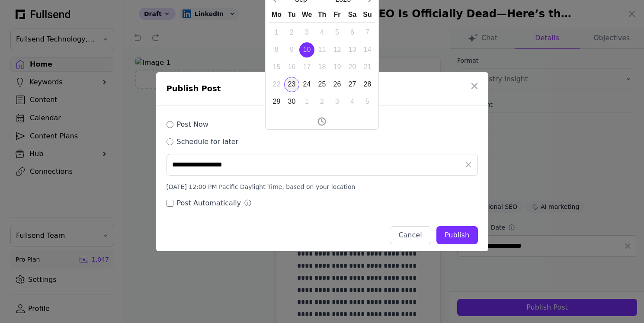 This screenshot has width=644, height=323. Describe the element at coordinates (367, 15) in the screenshot. I see `div: Su` at that location.